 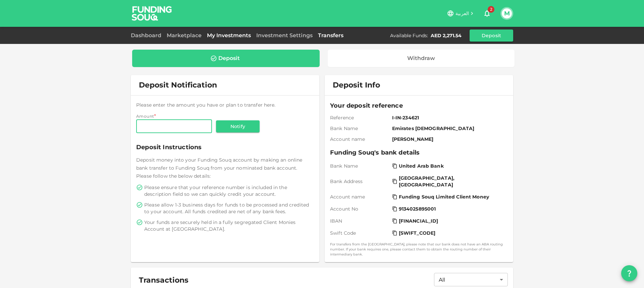 I want to click on span: Please allow 1-3 business days for funds to be processed and credited to your account. All funds ..., so click(x=229, y=208).